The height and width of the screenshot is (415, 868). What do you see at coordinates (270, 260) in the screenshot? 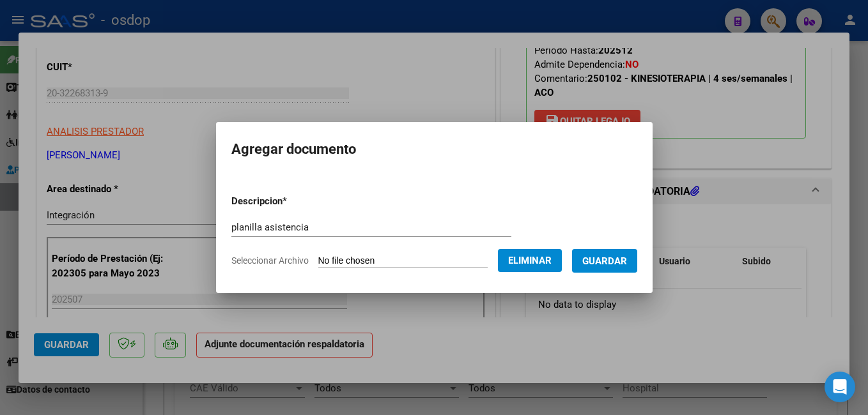
I see `span: Seleccionar Archivo` at bounding box center [270, 260].